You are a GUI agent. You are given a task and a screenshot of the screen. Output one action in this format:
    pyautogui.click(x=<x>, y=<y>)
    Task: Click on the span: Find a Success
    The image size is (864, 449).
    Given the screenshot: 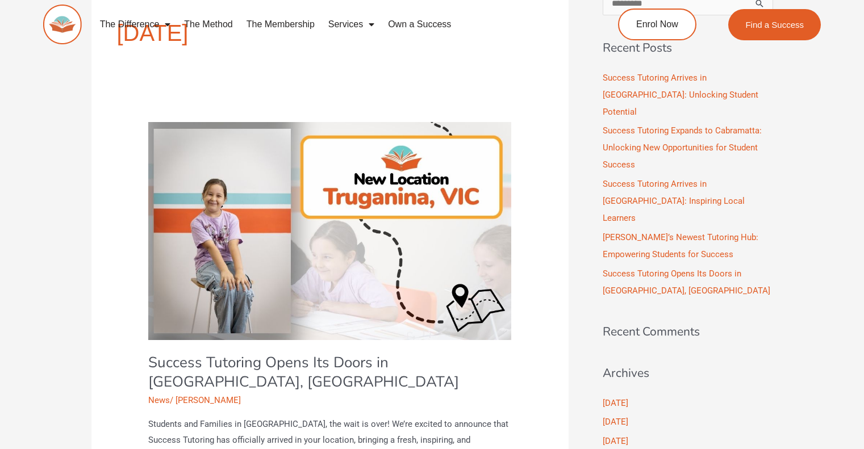 What is the action you would take?
    pyautogui.click(x=774, y=24)
    